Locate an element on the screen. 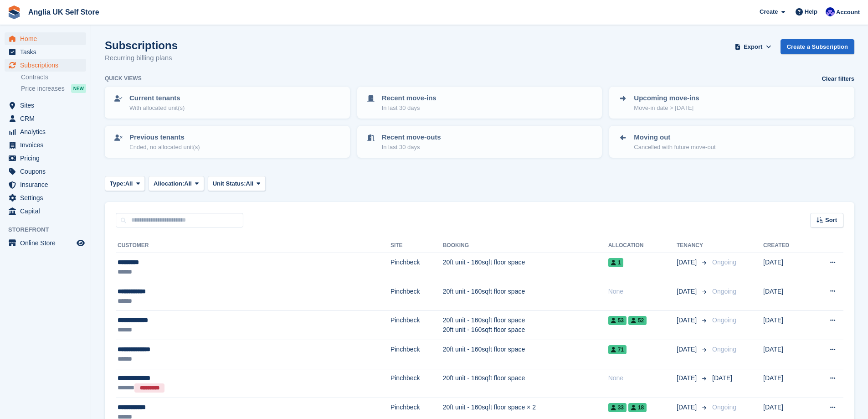 This screenshot has height=419, width=868. span: Account is located at coordinates (848, 12).